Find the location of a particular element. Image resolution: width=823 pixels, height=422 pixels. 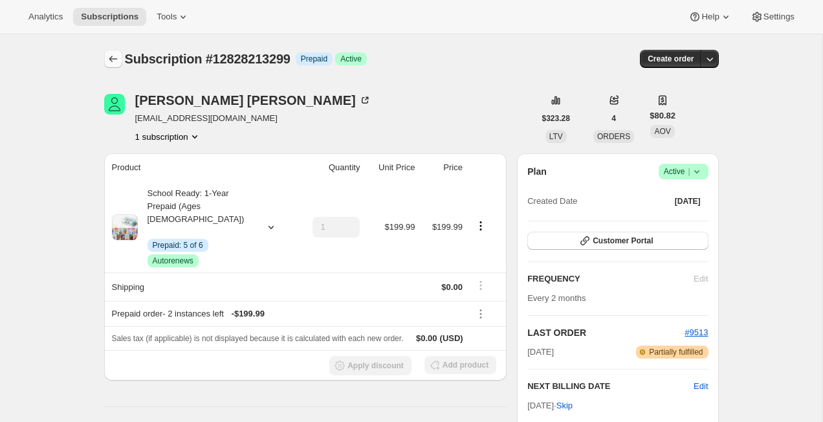

span: LTV is located at coordinates (556, 136).